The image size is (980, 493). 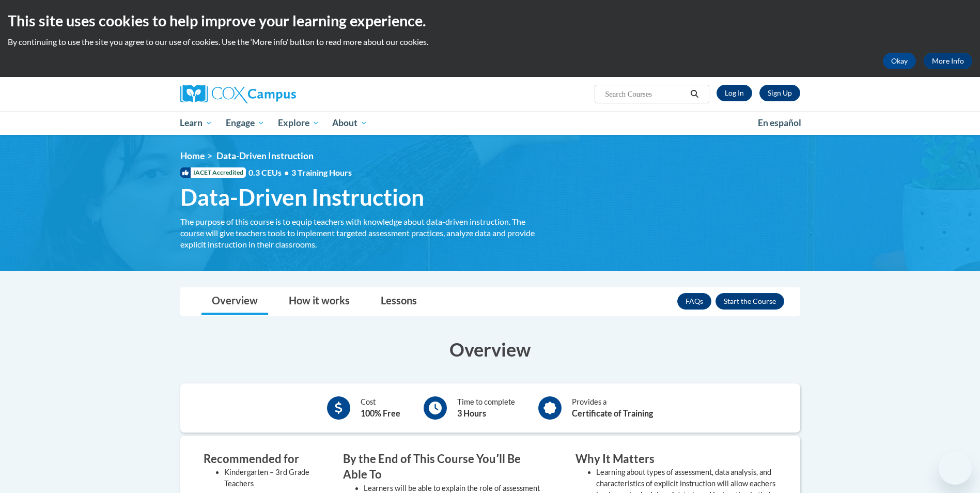 What do you see at coordinates (245, 123) in the screenshot?
I see `a: Engage` at bounding box center [245, 123].